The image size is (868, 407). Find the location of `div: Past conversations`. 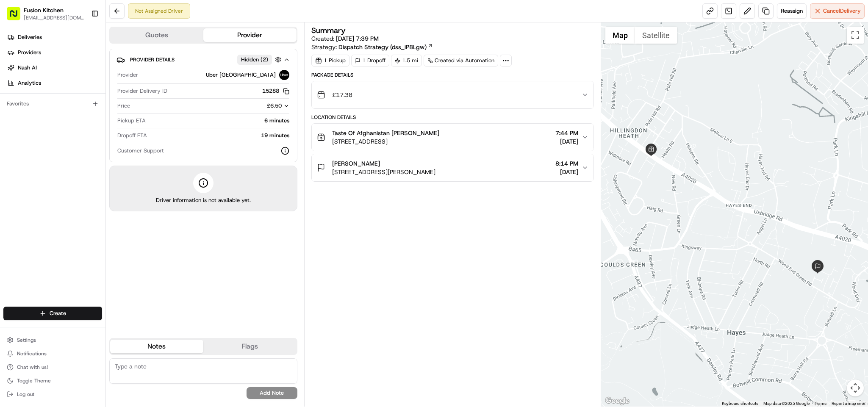

div: Past conversations is located at coordinates (32, 114).